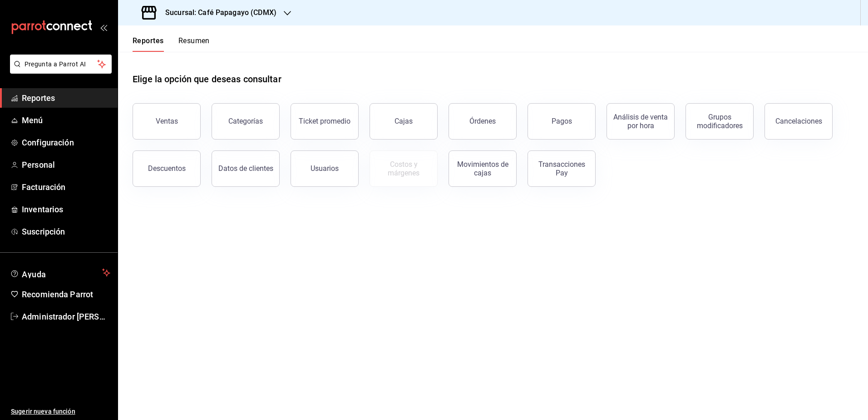 Image resolution: width=868 pixels, height=420 pixels. Describe the element at coordinates (66, 231) in the screenshot. I see `span: Suscripción` at that location.